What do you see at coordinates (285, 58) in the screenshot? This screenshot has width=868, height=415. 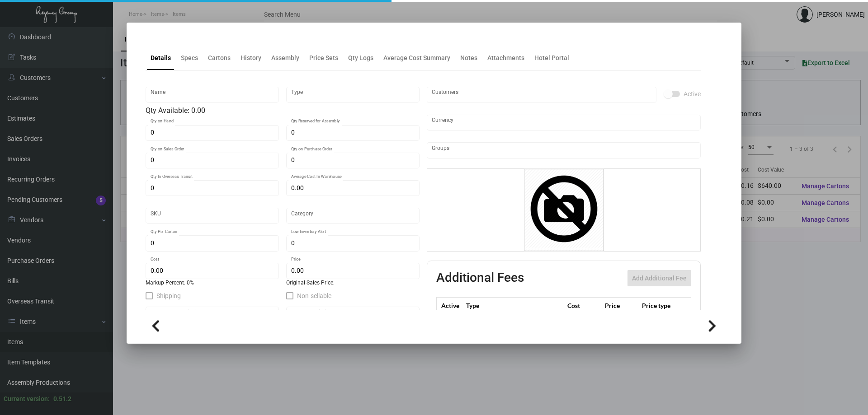 I see `div: Assembly` at bounding box center [285, 58].